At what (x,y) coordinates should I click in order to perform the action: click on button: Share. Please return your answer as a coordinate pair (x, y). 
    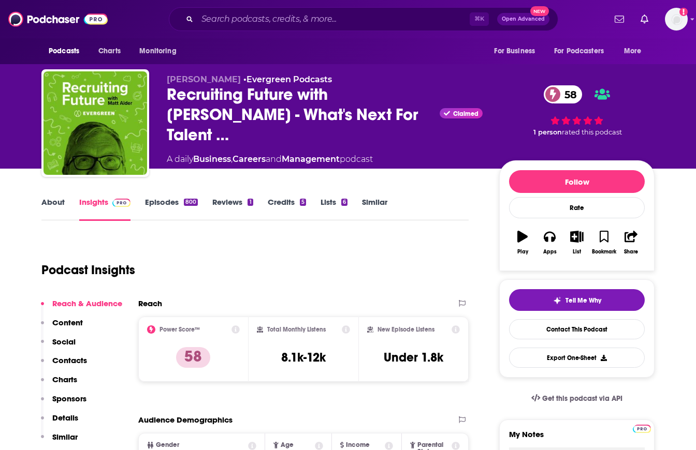
    Looking at the image, I should click on (631, 243).